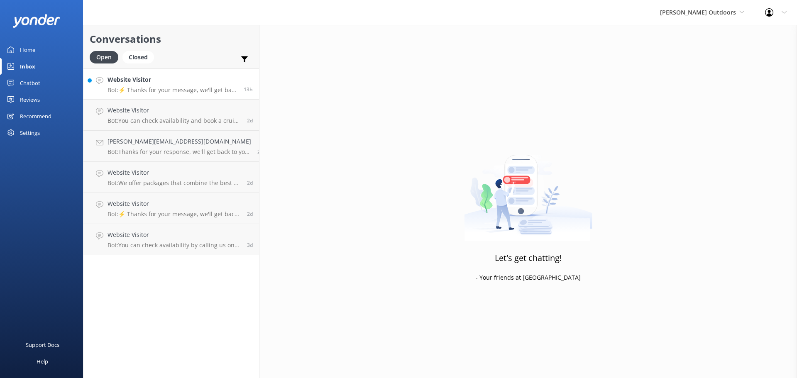  I want to click on div: Support Docs, so click(42, 345).